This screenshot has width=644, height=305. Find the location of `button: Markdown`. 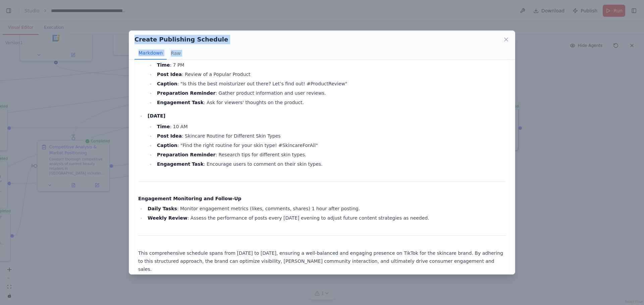

button: Markdown is located at coordinates (151, 53).